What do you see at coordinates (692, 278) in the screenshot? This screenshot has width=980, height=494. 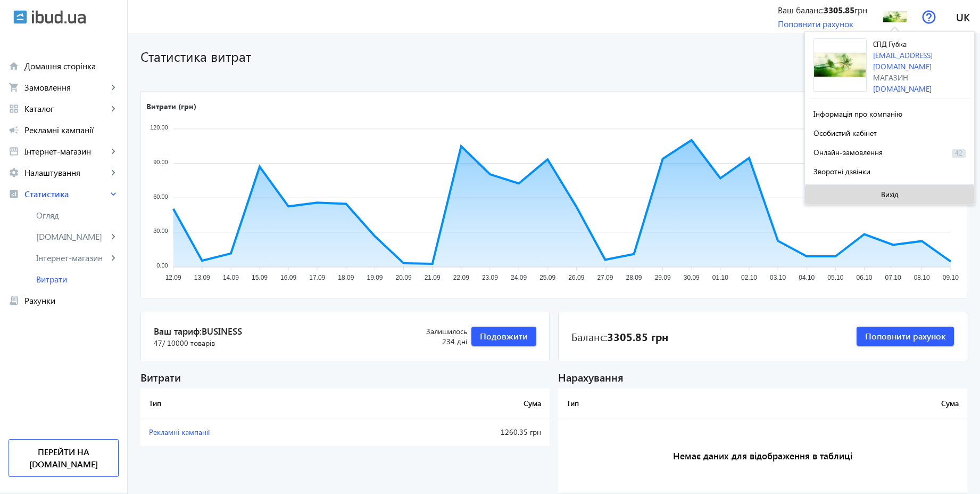 I see `tspan: 30.09` at bounding box center [692, 278].